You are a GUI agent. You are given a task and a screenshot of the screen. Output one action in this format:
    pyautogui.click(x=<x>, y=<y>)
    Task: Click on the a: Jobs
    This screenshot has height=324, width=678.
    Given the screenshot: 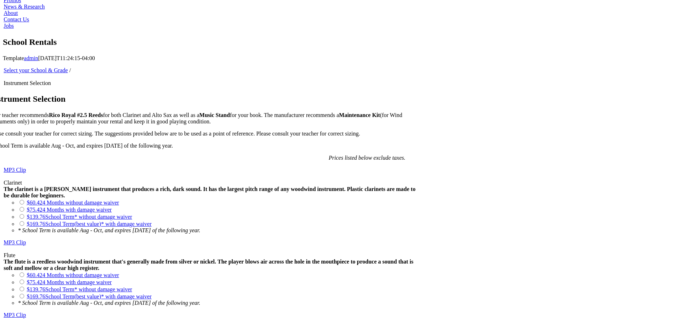 What is the action you would take?
    pyautogui.click(x=9, y=26)
    